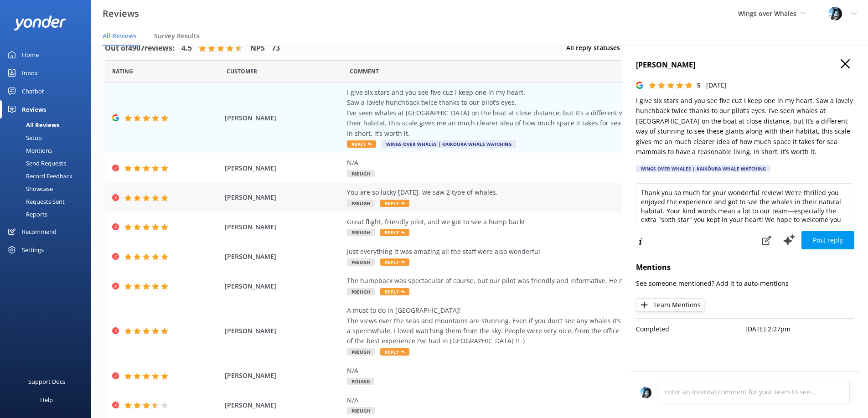  Describe the element at coordinates (177, 36) in the screenshot. I see `span: Survey Results` at that location.